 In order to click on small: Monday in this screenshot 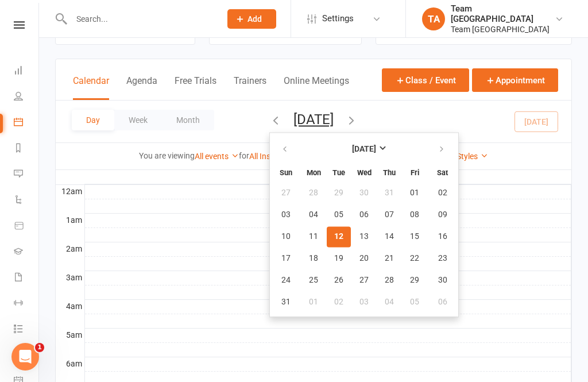, I will do `click(314, 172)`.